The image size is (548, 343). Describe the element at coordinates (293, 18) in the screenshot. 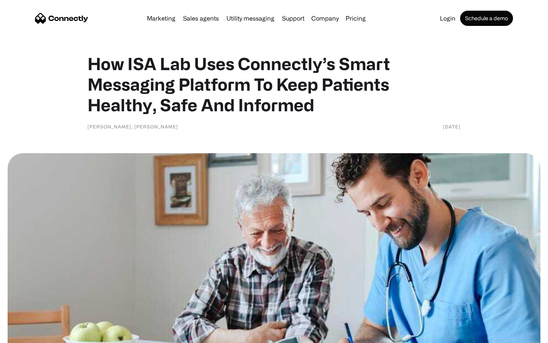

I see `a: Support` at that location.